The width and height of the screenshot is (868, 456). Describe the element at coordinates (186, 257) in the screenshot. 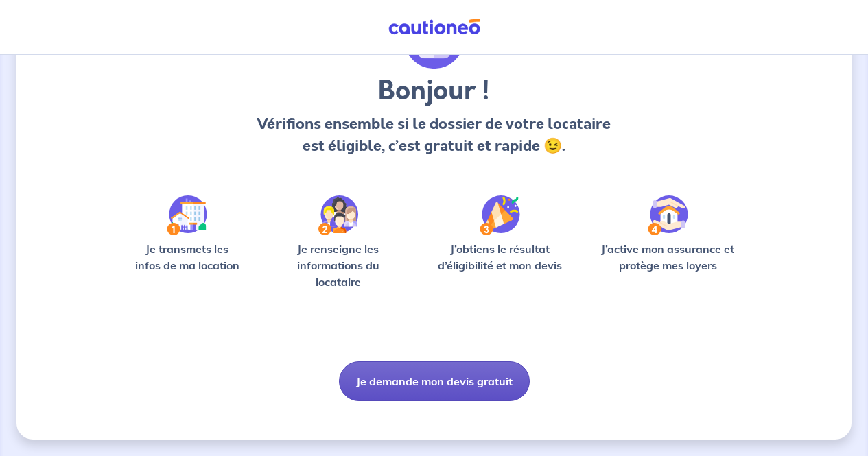

I see `p: Je transmets les infos de ma location` at that location.